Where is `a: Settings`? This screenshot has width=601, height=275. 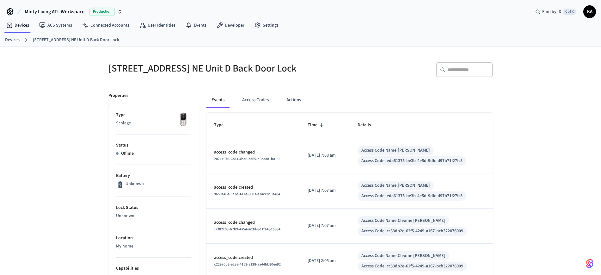
a: Settings is located at coordinates (267, 25).